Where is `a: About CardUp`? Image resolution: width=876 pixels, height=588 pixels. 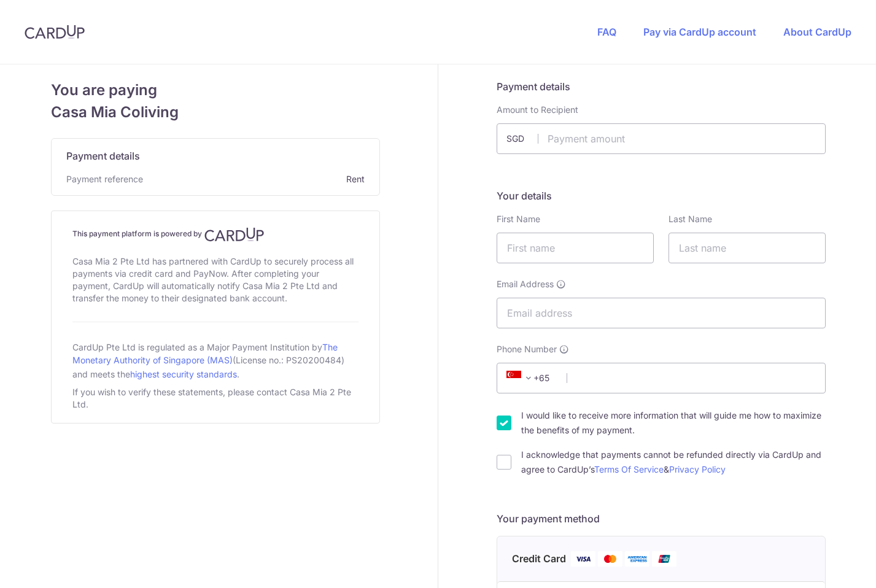
a: About CardUp is located at coordinates (817, 32).